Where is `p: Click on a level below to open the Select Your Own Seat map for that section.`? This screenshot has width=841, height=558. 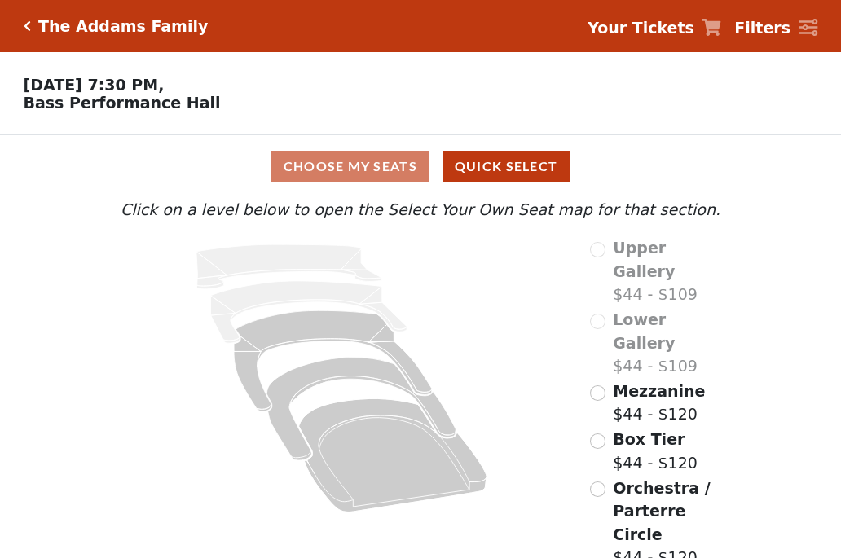 p: Click on a level below to open the Select Your Own Seat map for that section. is located at coordinates (421, 210).